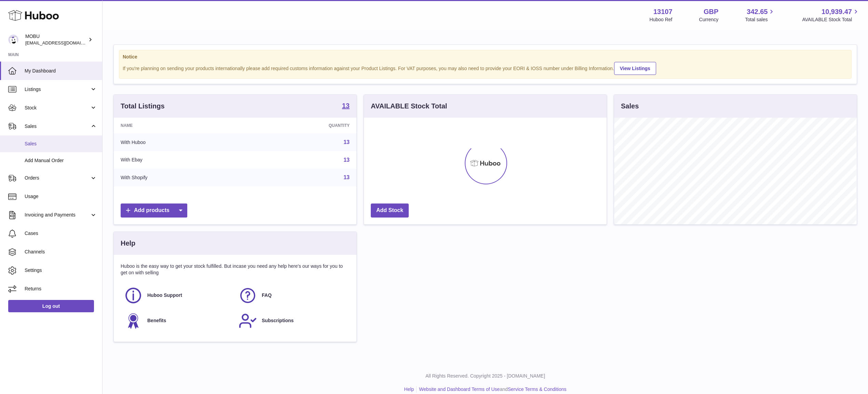 Image resolution: width=868 pixels, height=394 pixels. I want to click on span: Stock, so click(57, 107).